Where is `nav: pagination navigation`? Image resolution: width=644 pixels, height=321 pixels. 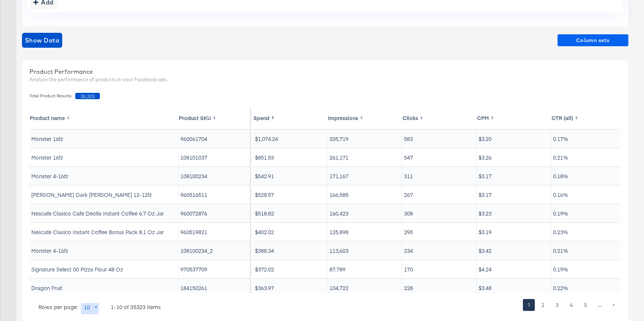 nav: pagination navigation is located at coordinates (564, 305).